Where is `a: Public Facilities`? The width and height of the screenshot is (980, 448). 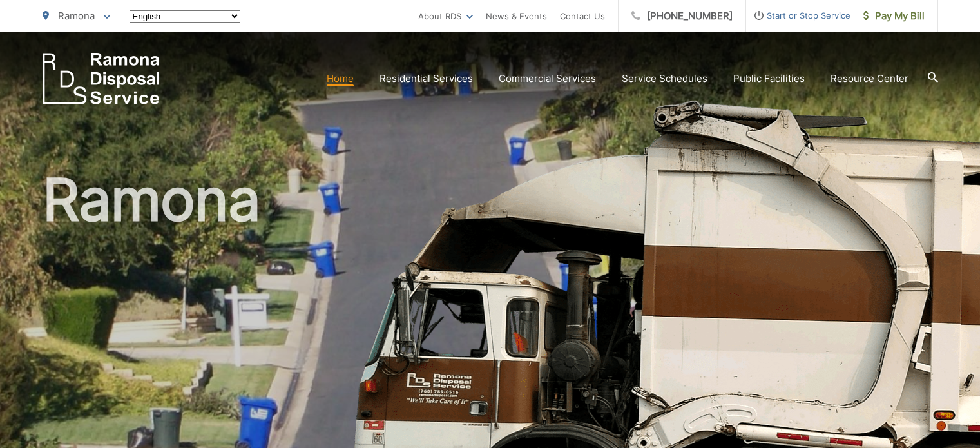
a: Public Facilities is located at coordinates (768, 79).